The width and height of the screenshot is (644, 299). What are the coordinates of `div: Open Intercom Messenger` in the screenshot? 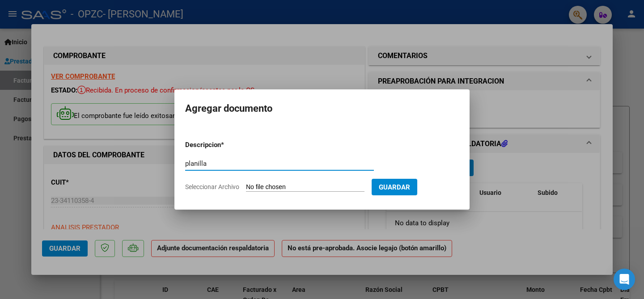 It's located at (624, 279).